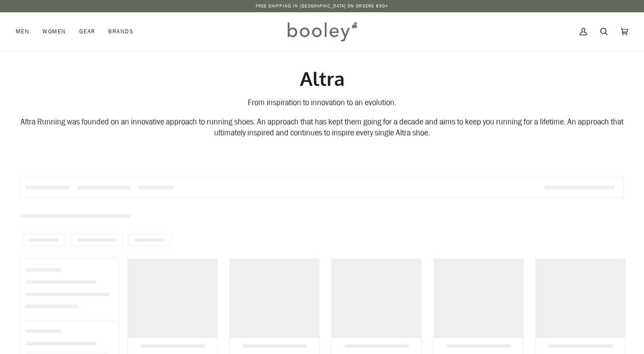 The image size is (644, 354). What do you see at coordinates (26, 32) in the screenshot?
I see `div: Men` at bounding box center [26, 32].